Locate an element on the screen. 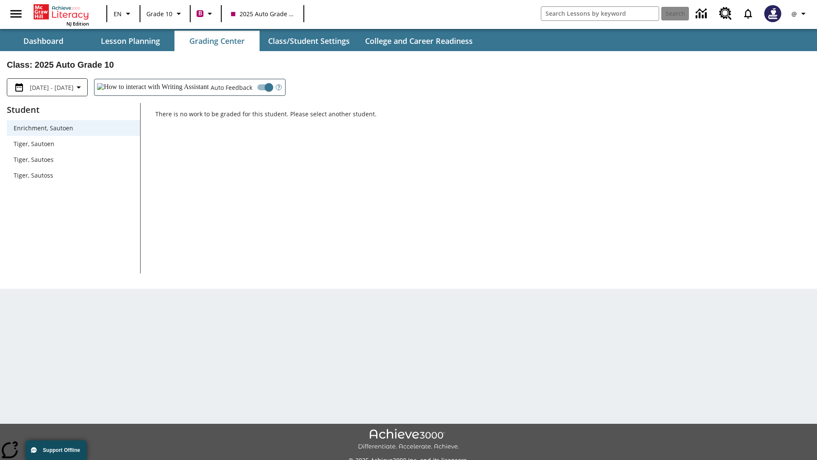 Image resolution: width=817 pixels, height=460 pixels. input: search field is located at coordinates (600, 14).